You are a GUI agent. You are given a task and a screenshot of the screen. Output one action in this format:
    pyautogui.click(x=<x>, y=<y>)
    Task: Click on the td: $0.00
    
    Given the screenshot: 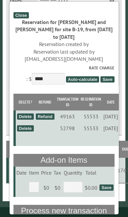 What is the action you would take?
    pyautogui.click(x=91, y=188)
    